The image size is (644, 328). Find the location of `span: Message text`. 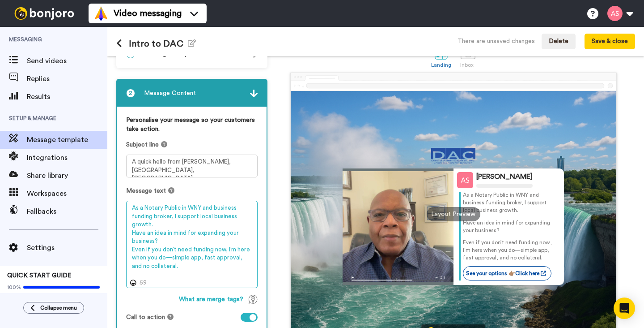

span: Message text is located at coordinates (146, 191).